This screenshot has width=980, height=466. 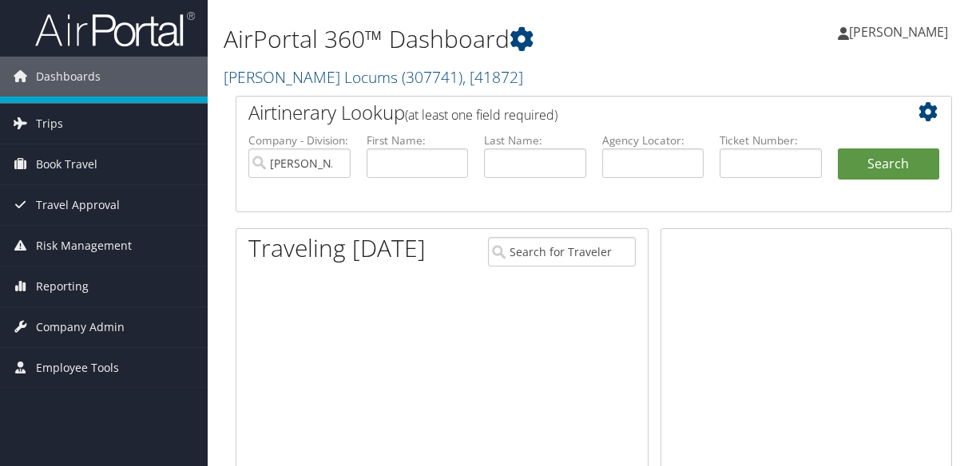 I want to click on span: Trips, so click(x=50, y=124).